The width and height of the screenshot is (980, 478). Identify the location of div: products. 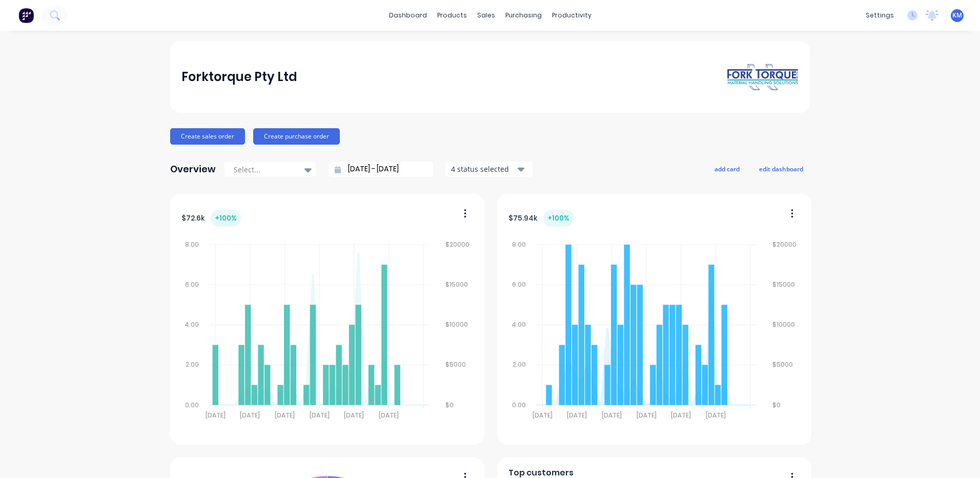
(452, 15).